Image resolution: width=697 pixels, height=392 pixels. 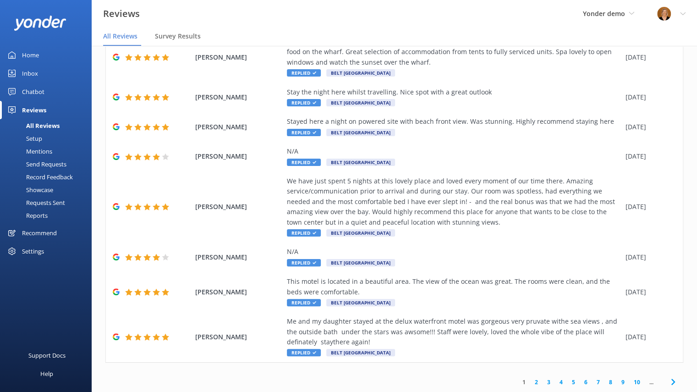 What do you see at coordinates (598, 382) in the screenshot?
I see `a: 7` at bounding box center [598, 382].